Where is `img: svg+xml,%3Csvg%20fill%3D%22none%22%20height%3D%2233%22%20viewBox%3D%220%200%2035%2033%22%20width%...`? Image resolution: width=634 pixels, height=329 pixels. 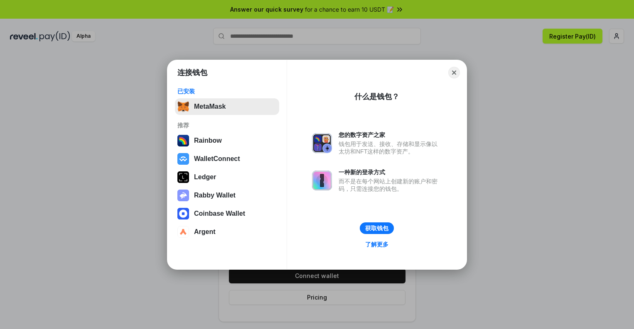 img: svg+xml,%3Csvg%20fill%3D%22none%22%20height%3D%2233%22%20viewBox%3D%220%200%2035%2033%22%20width%... is located at coordinates (183, 107).